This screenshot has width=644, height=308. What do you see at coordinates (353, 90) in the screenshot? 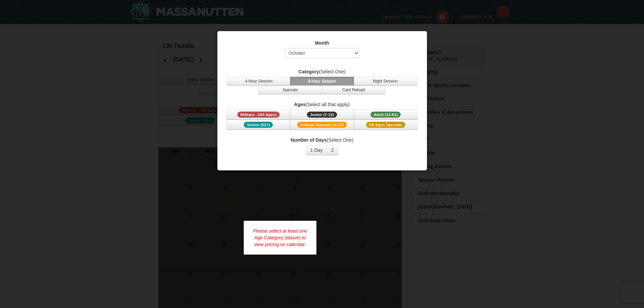
I see `button: Card Reload` at bounding box center [353, 90].